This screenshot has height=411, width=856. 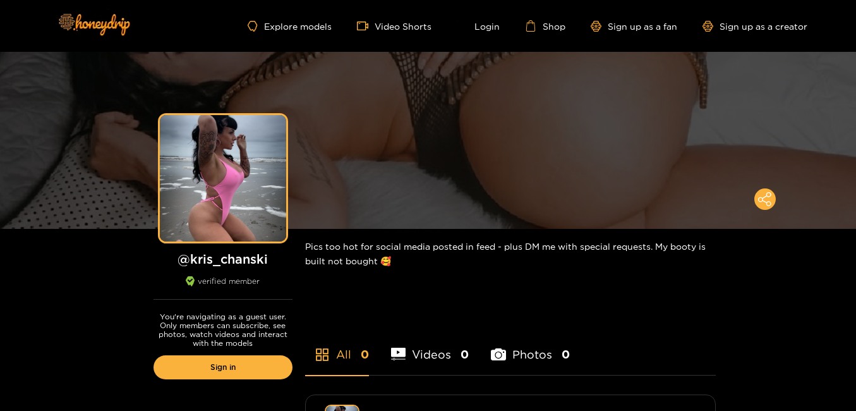 I want to click on li: Videos, so click(x=430, y=346).